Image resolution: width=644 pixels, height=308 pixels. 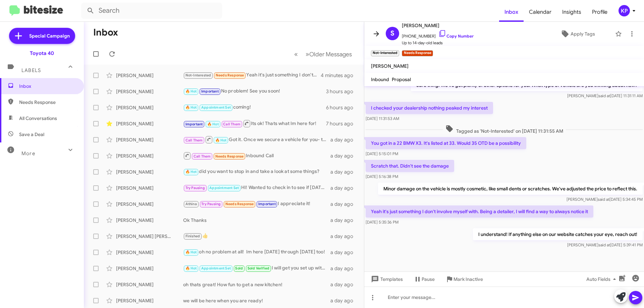 What do you see at coordinates (342, 124) in the screenshot?
I see `div: 7 hours ago` at bounding box center [342, 124].